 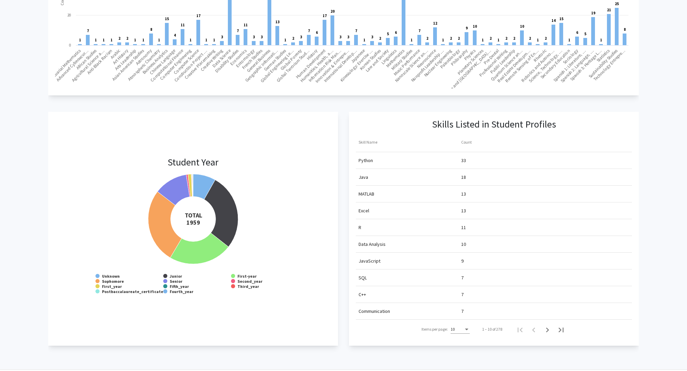 I want to click on text: 14, so click(x=554, y=21).